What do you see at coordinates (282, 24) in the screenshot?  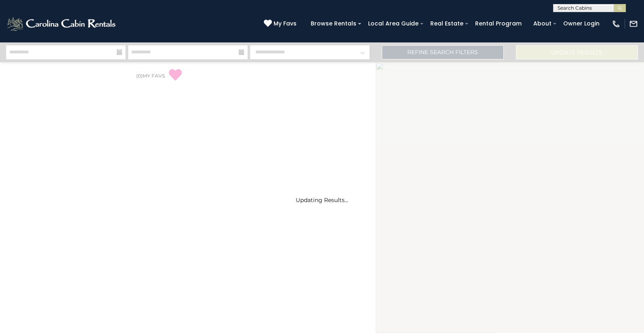 I see `a: My Favs` at bounding box center [282, 24].